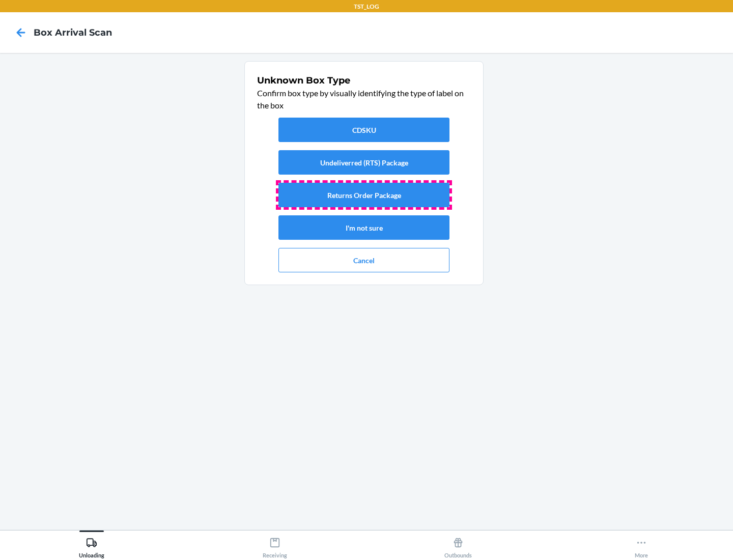 This screenshot has width=733, height=560. What do you see at coordinates (275, 544) in the screenshot?
I see `button: Receiving` at bounding box center [275, 544].